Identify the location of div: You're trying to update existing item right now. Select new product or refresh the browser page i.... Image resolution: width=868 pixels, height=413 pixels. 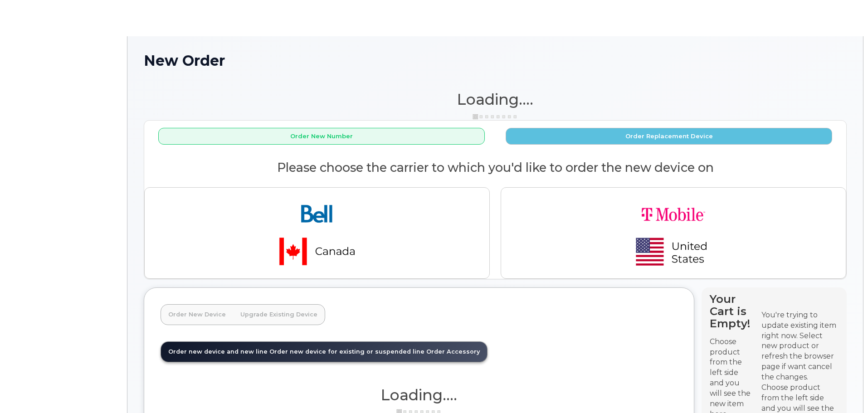
(800, 346).